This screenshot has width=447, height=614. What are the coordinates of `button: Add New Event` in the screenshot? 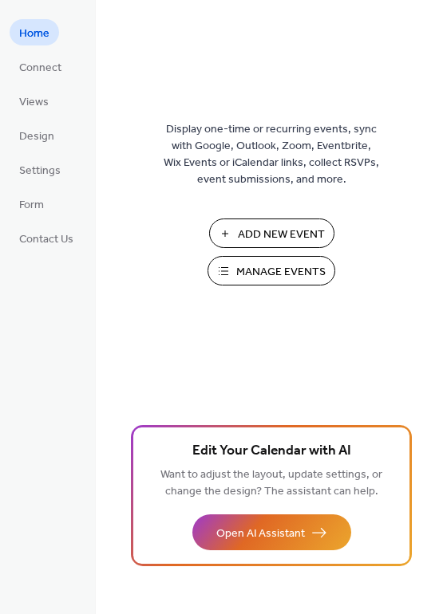 It's located at (271, 233).